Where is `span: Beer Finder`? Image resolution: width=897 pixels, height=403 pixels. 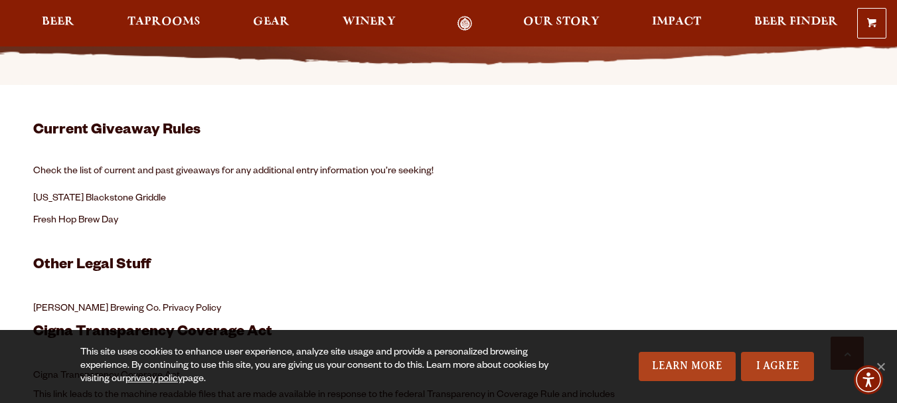 span: Beer Finder is located at coordinates (797, 22).